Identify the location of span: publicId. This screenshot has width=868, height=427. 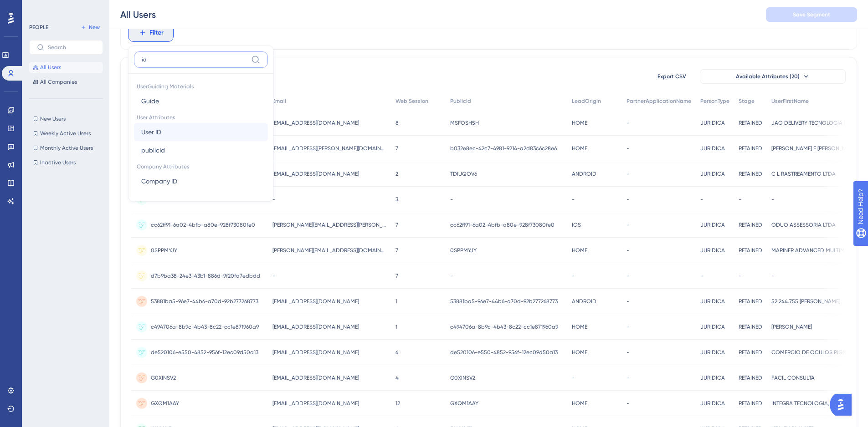
(153, 150).